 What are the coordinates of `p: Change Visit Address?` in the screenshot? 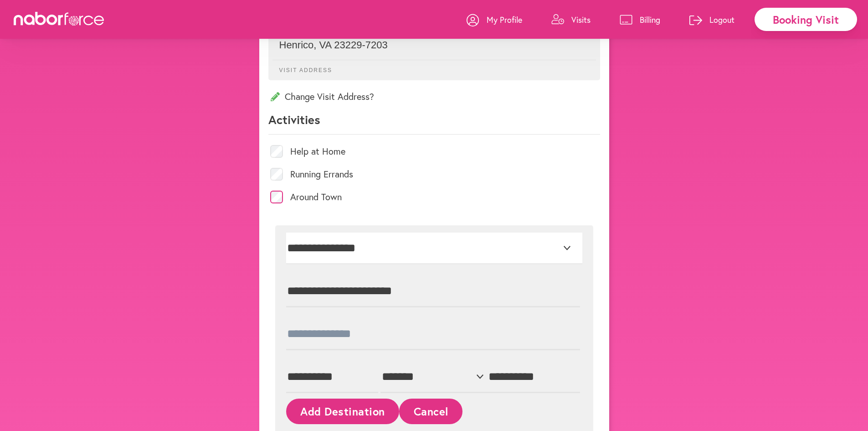 It's located at (434, 96).